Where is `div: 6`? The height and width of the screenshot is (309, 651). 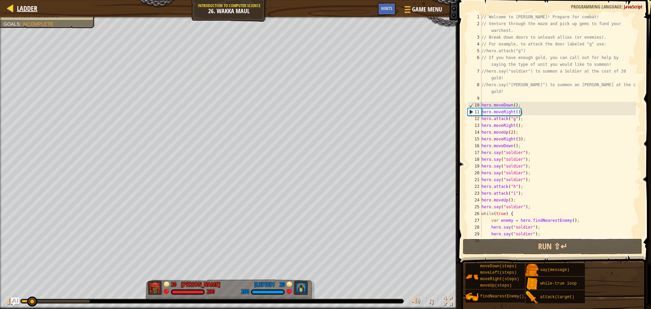
div: 6 is located at coordinates (474, 61).